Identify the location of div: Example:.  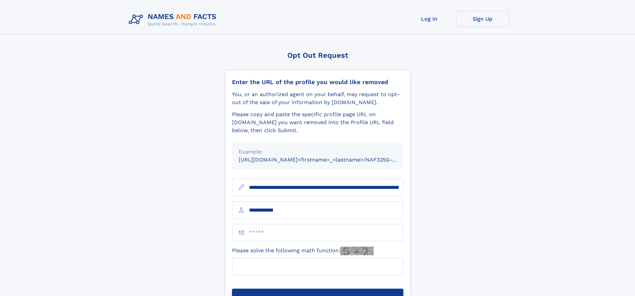
(318, 152).